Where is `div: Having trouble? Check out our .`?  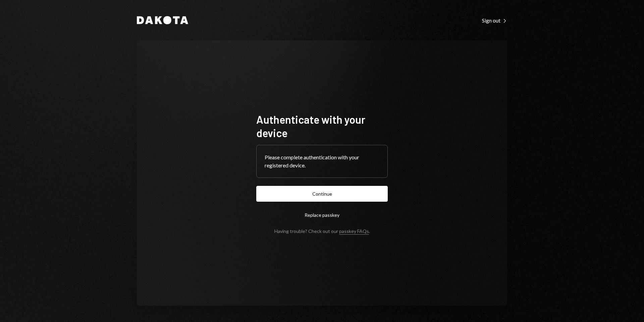
div: Having trouble? Check out our . is located at coordinates (322, 231).